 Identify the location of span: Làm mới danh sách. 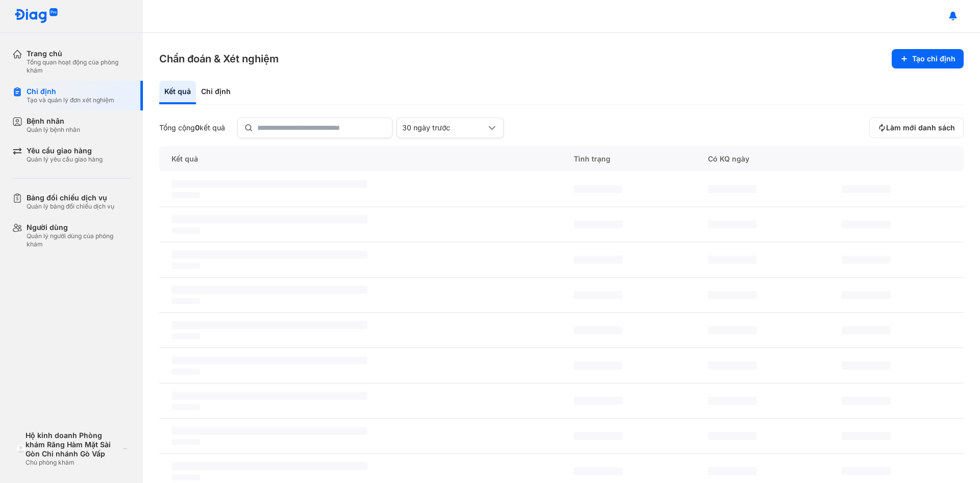
(920, 128).